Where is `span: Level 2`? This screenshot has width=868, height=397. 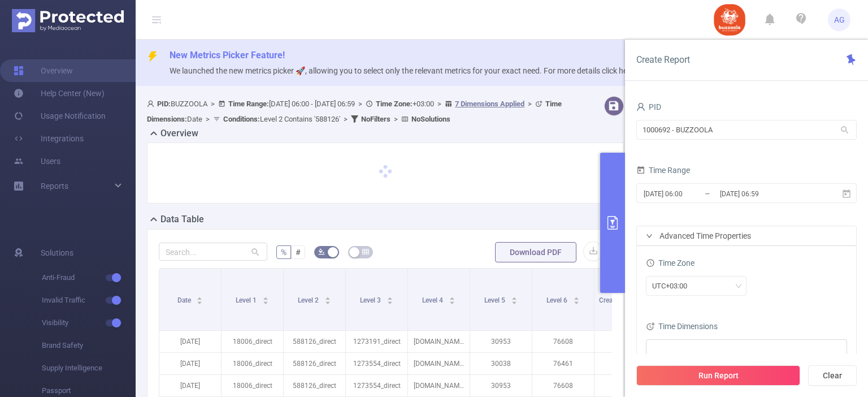
span: Level 2 is located at coordinates (309, 300).